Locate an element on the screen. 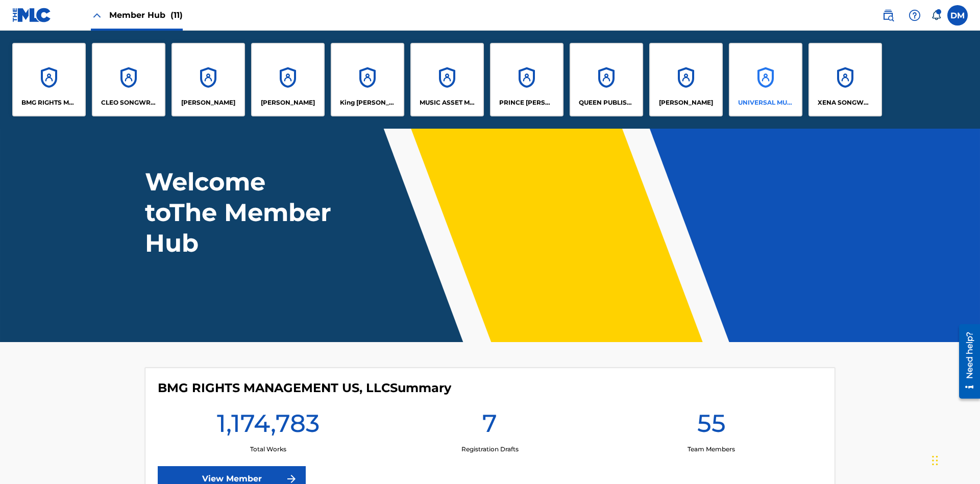 This screenshot has width=980, height=484. p: RONALD MCTESTERSON is located at coordinates (686, 102).